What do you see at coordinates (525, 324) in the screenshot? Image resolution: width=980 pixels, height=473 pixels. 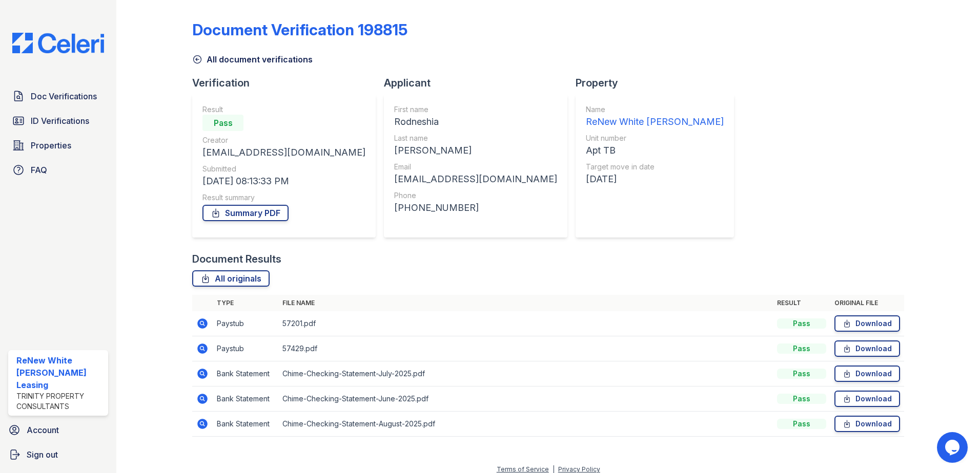 I see `td: 57201.pdf` at bounding box center [525, 324].